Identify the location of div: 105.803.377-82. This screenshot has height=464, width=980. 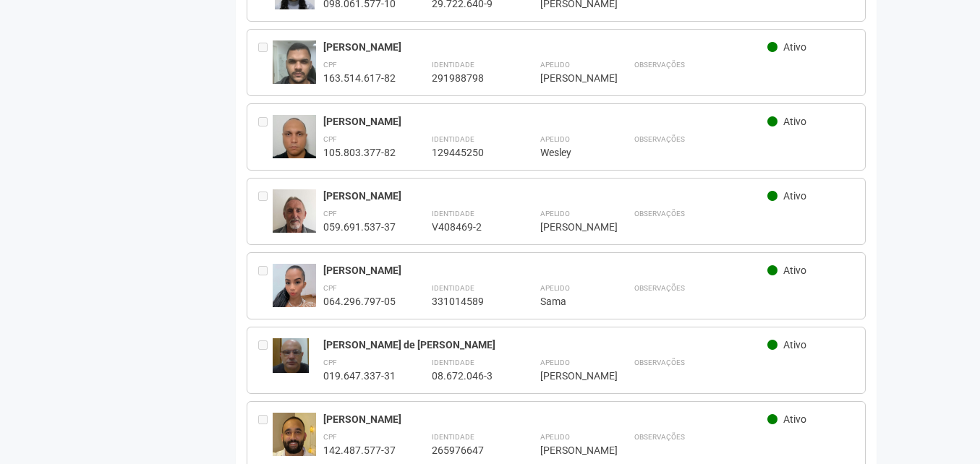
(360, 152).